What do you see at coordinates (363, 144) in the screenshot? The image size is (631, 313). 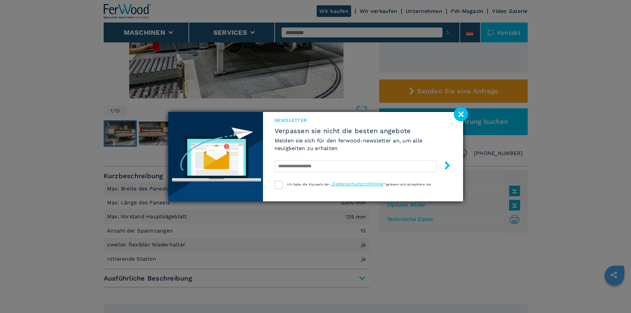 I see `h6: Melden sie sich für den ferwood-newsletter an, um alle neuigkeiten zu erhalten` at bounding box center [363, 144].